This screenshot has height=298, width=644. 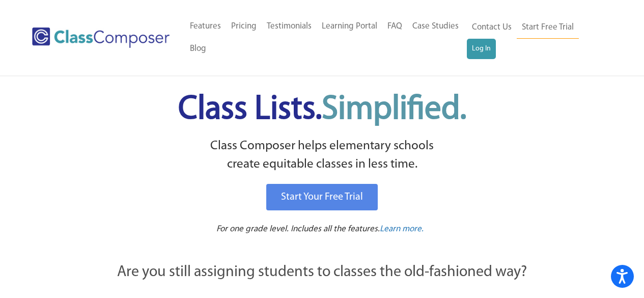 What do you see at coordinates (436, 26) in the screenshot?
I see `a: Case Studies` at bounding box center [436, 26].